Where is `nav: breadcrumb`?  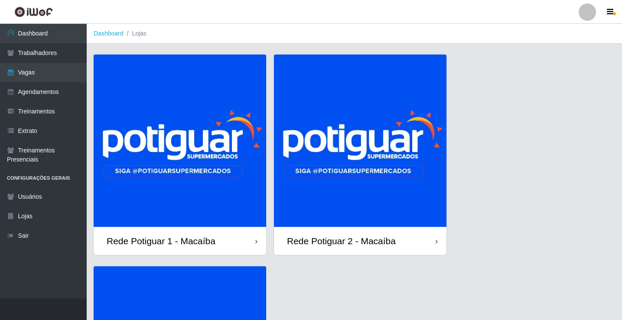
nav: breadcrumb is located at coordinates (354, 34).